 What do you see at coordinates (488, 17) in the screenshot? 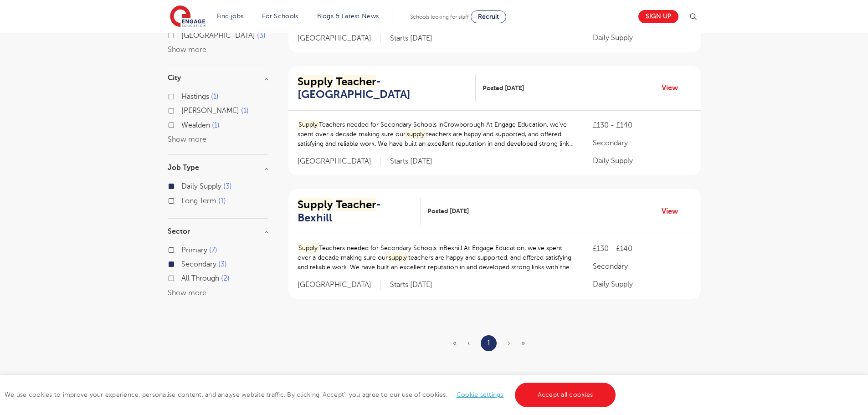
I see `a: Recruit` at bounding box center [488, 17].